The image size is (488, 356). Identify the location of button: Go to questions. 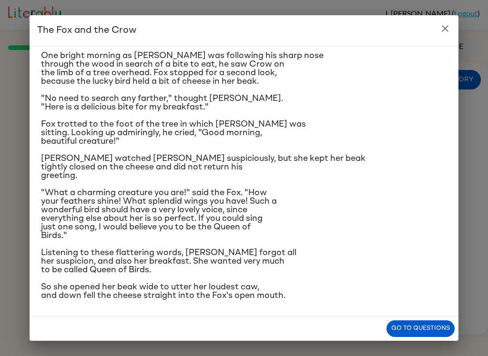
(420, 329).